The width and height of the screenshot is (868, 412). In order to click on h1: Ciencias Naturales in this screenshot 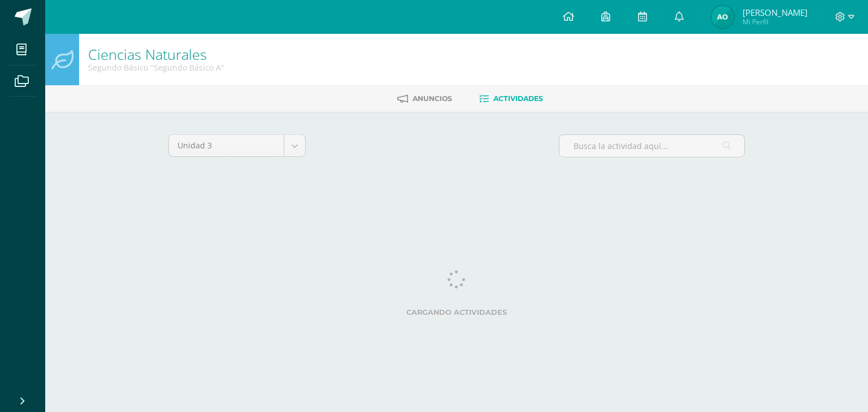, I will do `click(156, 54)`.